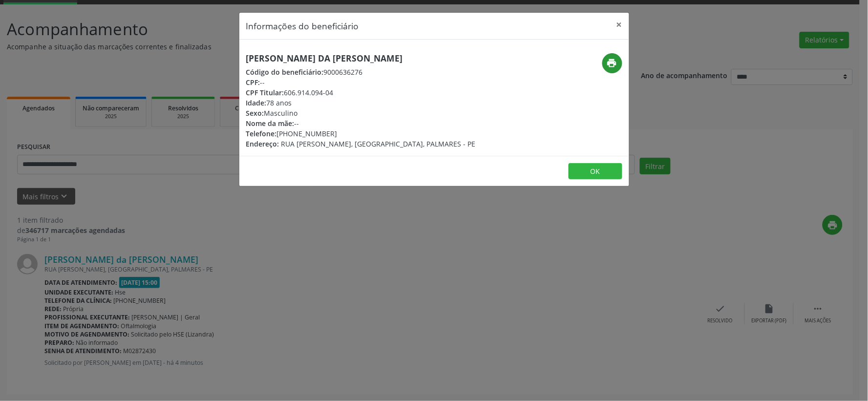  What do you see at coordinates (263, 144) in the screenshot?
I see `span: Endereço:` at bounding box center [263, 144].